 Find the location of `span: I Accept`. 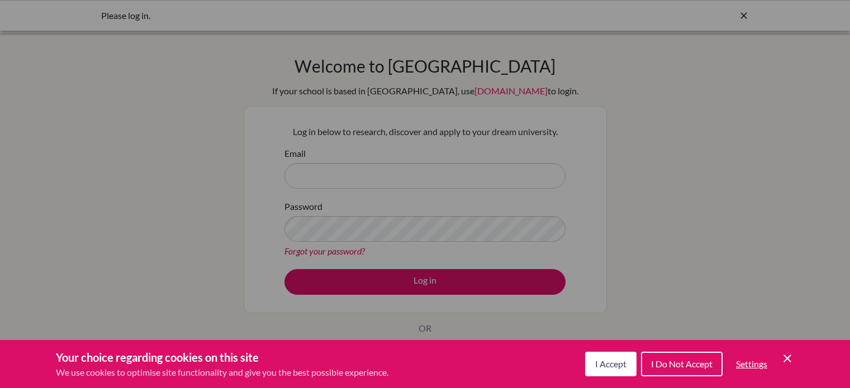

span: I Accept is located at coordinates (611, 364).